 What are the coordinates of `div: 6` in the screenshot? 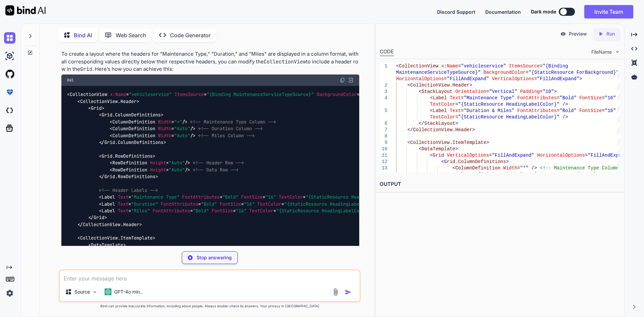 It's located at (384, 124).